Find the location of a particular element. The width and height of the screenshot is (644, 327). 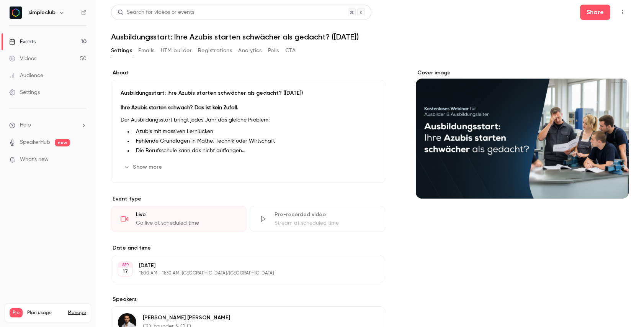

p: Der Ausbildungsstart bringt jedes Jahr das gleiche Problem: is located at coordinates (248, 120).